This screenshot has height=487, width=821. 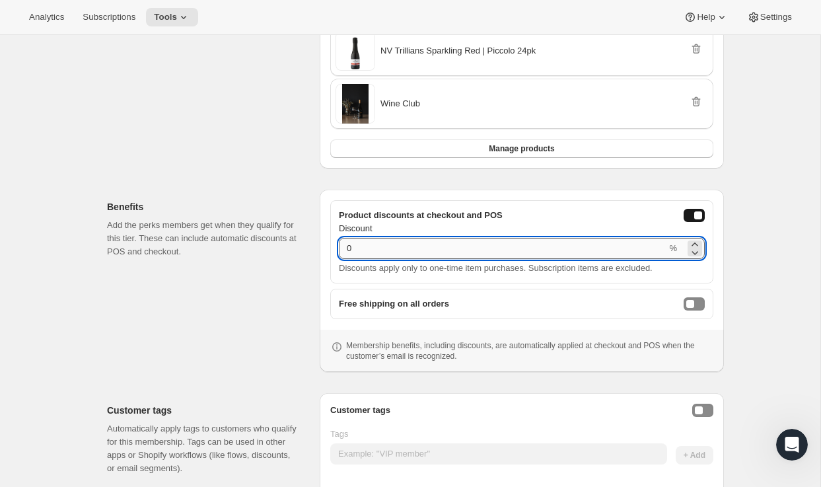 I want to click on span: NV Trillians Sparkling Red | Piccolo 24pk, so click(x=458, y=51).